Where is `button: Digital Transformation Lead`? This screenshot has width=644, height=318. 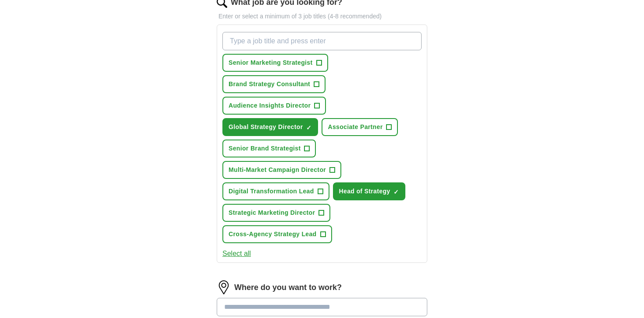 button: Digital Transformation Lead is located at coordinates (276, 191).